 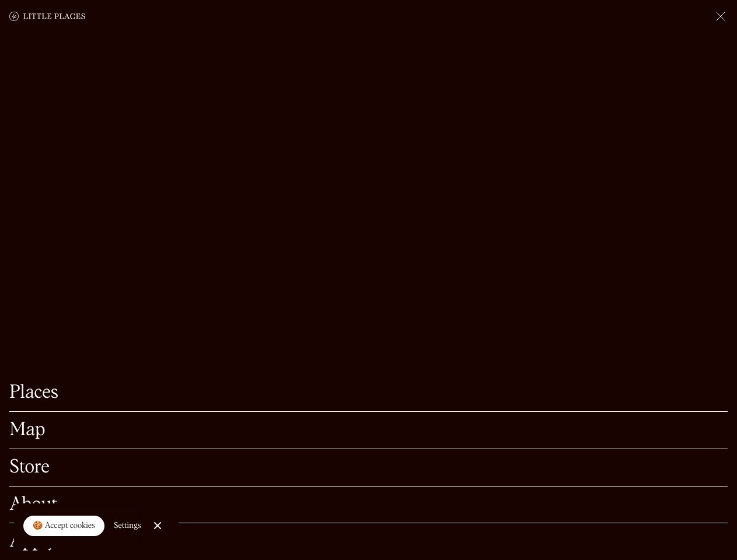 What do you see at coordinates (368, 392) in the screenshot?
I see `a: Places` at bounding box center [368, 392].